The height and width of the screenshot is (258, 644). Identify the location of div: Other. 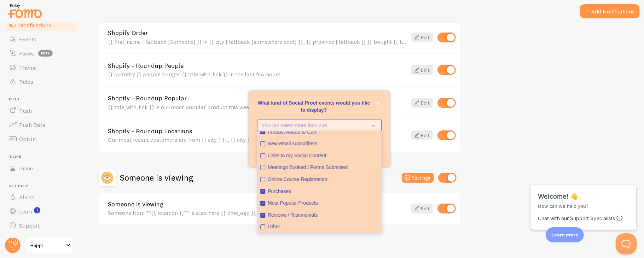
(323, 227).